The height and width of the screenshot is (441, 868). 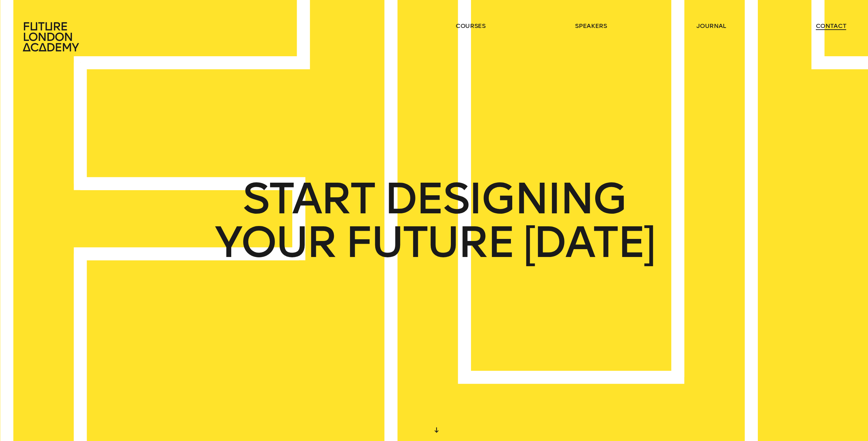 I want to click on a: contact, so click(x=831, y=26).